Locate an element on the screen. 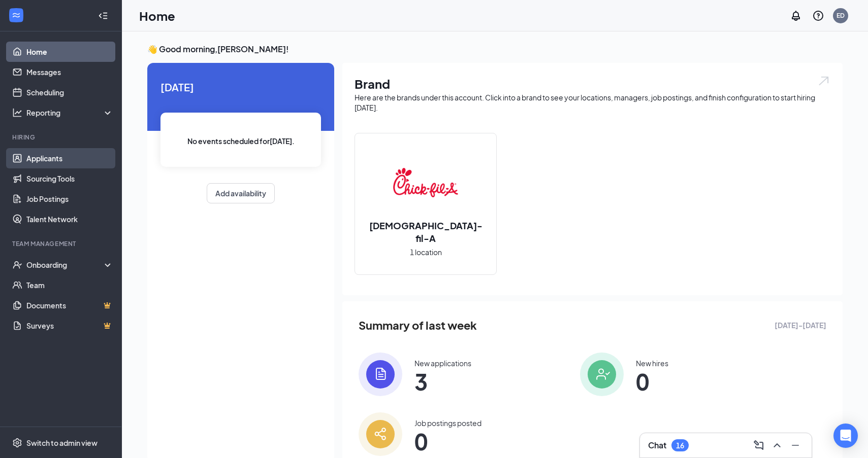  span: 3 is located at coordinates (443, 382).